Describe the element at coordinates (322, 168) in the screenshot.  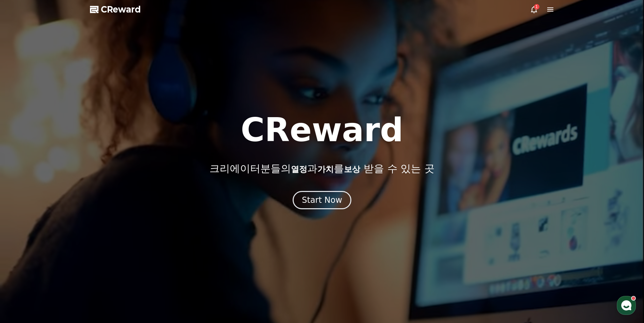
I see `p: 크리에이터분들의 과 를 받을 수 있는 곳` at that location.